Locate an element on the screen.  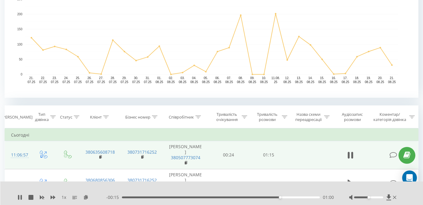
a: 380635608718 is located at coordinates (100, 152).